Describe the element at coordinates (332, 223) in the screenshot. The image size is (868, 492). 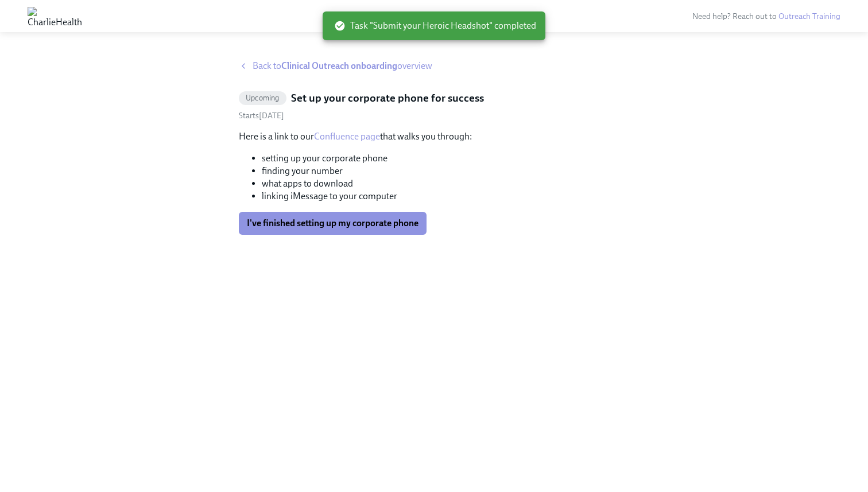
I see `button: I've finished setting up my corporate phone` at that location.